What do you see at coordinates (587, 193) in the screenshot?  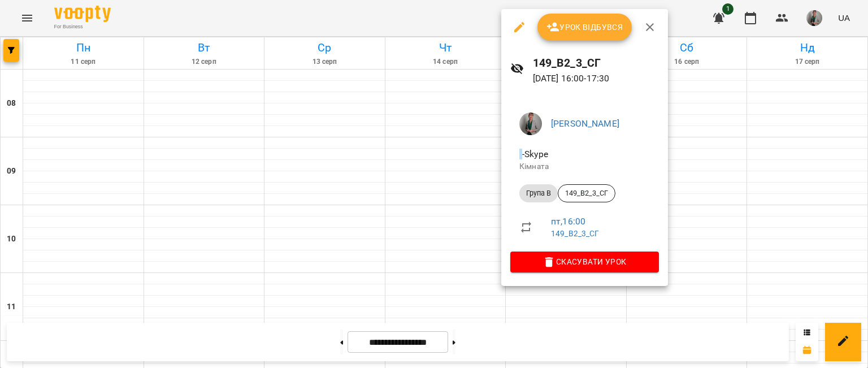 I see `span: 149_В2_3_СГ` at bounding box center [587, 193].